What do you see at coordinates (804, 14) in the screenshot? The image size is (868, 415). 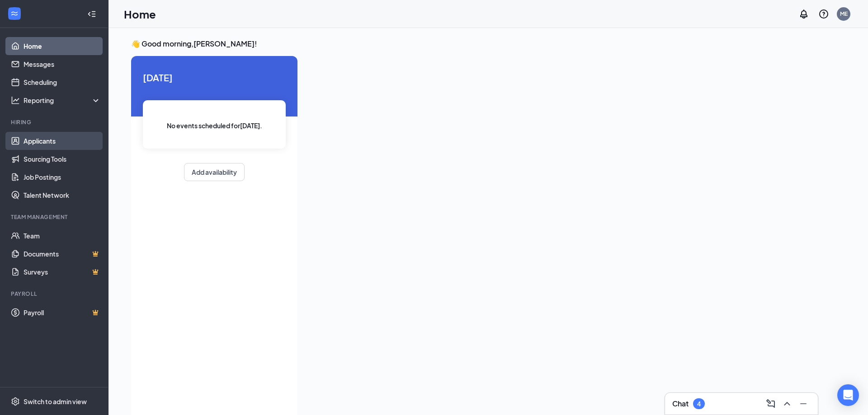 I see `svg: Notifications` at bounding box center [804, 14].